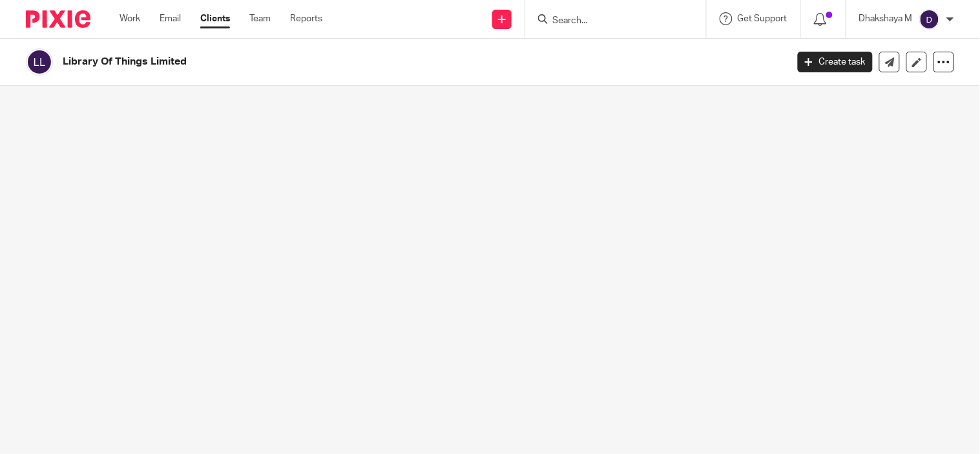 The image size is (980, 454). I want to click on a: Create task, so click(835, 62).